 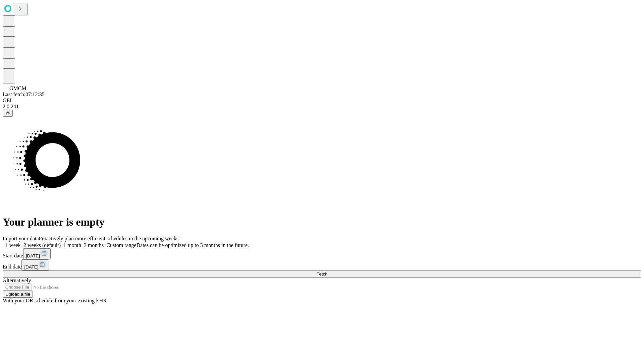 What do you see at coordinates (110, 238) in the screenshot?
I see `span: Proactively plan more efficient schedules in the upcoming weeks.` at bounding box center [110, 238].